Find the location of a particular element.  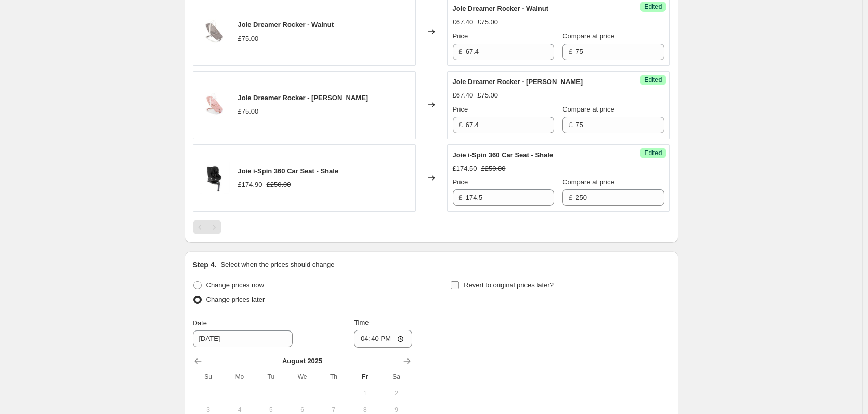

th: Thursday is located at coordinates (334, 377).